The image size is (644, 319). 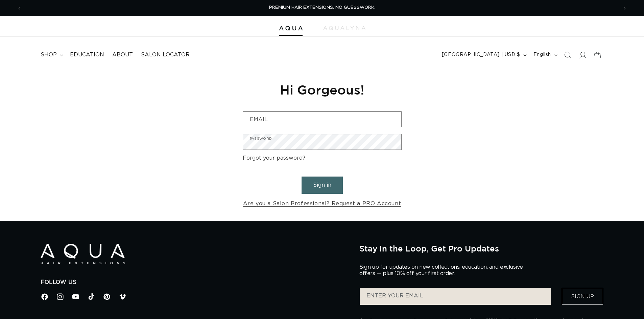 What do you see at coordinates (322, 8) in the screenshot?
I see `span: PREMIUM HAIR EXTENSIONS. NO GUESSWORK.` at bounding box center [322, 8].